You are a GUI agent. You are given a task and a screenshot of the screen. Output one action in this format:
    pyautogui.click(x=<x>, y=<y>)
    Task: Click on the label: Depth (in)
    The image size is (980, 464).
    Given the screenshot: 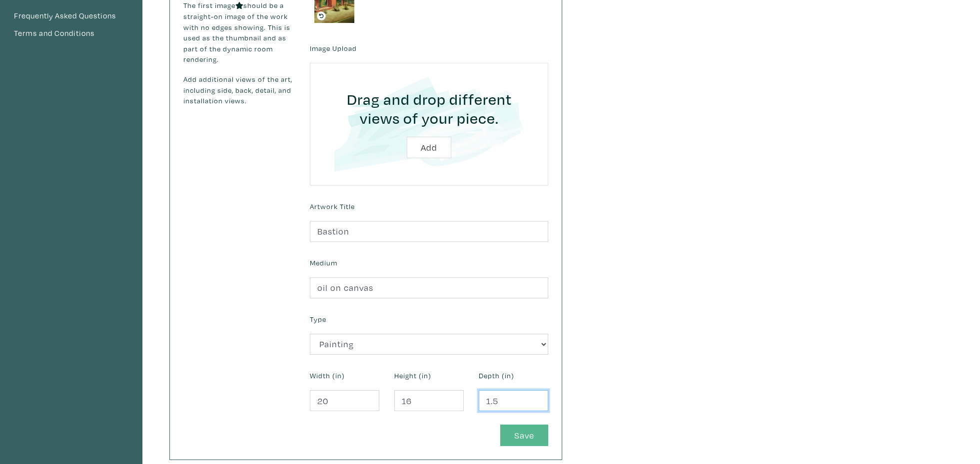 What is the action you would take?
    pyautogui.click(x=496, y=376)
    